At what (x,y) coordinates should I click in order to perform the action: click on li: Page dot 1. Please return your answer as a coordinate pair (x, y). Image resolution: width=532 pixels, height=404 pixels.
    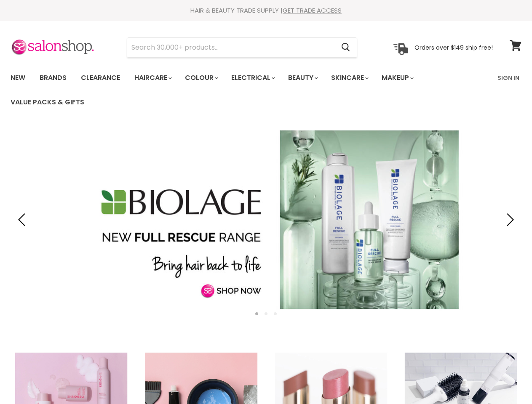
    Looking at the image, I should click on (257, 313).